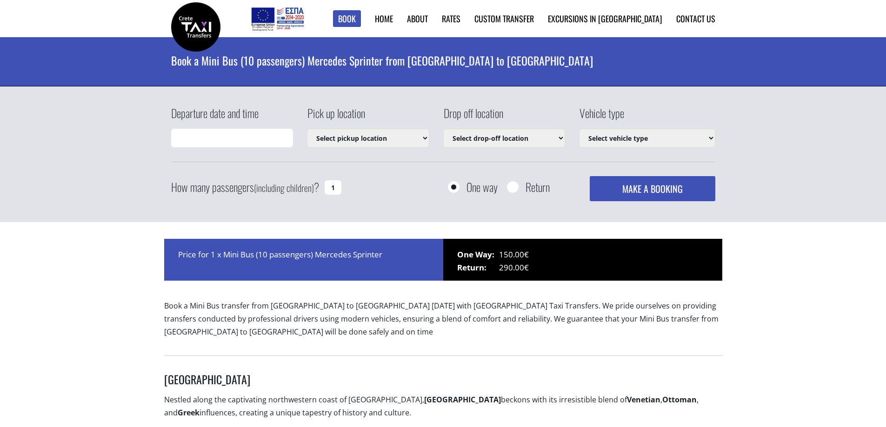  I want to click on label: One way, so click(482, 187).